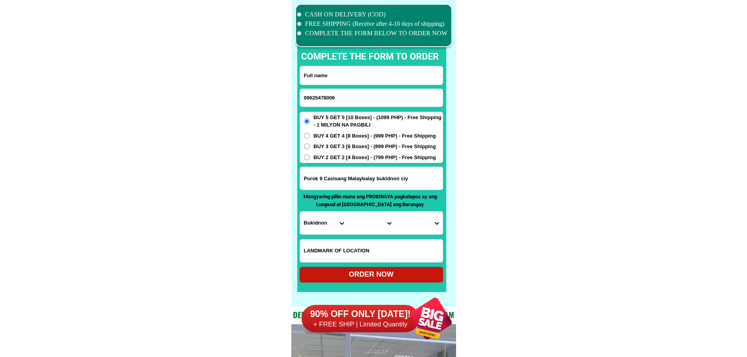 The height and width of the screenshot is (357, 747). What do you see at coordinates (373, 15) in the screenshot?
I see `li: CASH ON DELIVERY (COD)` at bounding box center [373, 15].